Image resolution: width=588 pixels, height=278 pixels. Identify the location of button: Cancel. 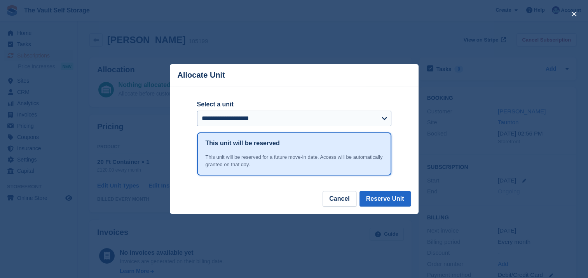
(339, 199).